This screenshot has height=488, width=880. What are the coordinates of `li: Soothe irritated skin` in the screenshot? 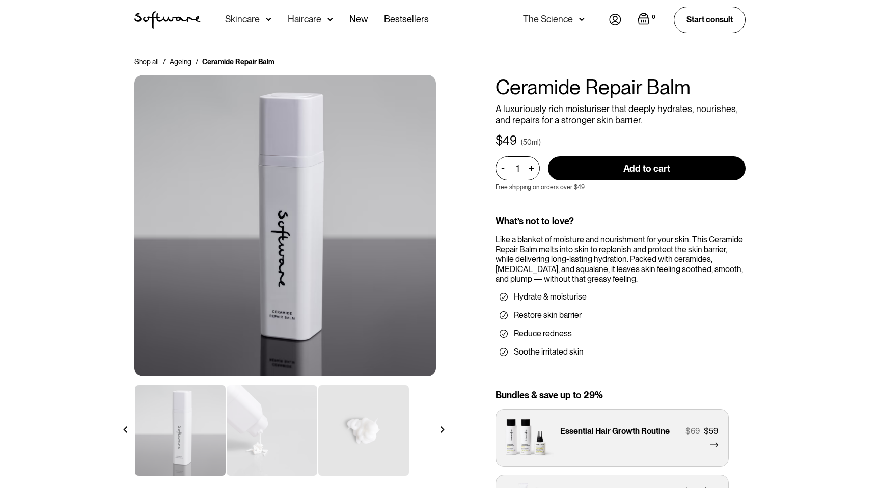 It's located at (620, 352).